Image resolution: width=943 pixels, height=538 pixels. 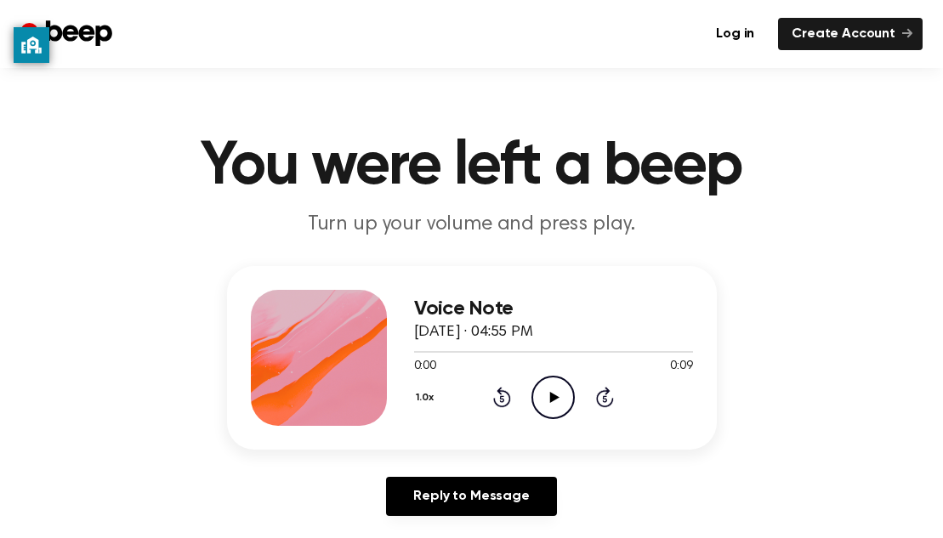 I want to click on button: 1.0x, so click(x=427, y=398).